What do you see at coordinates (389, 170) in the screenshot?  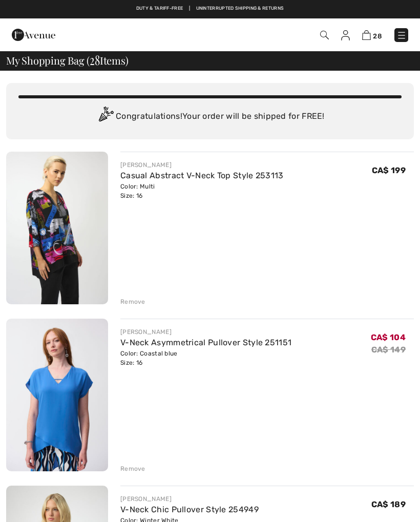 I see `span: CA$ 199` at bounding box center [389, 170].